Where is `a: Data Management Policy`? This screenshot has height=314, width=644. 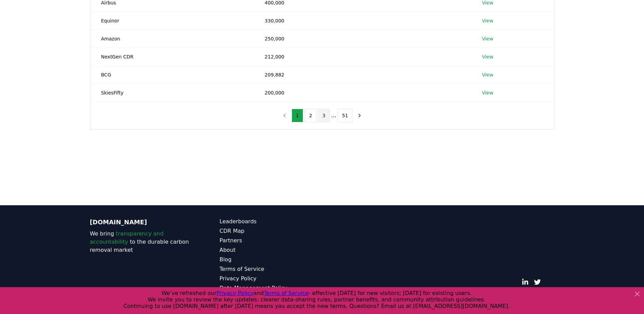 a: Data Management Policy is located at coordinates (271, 288).